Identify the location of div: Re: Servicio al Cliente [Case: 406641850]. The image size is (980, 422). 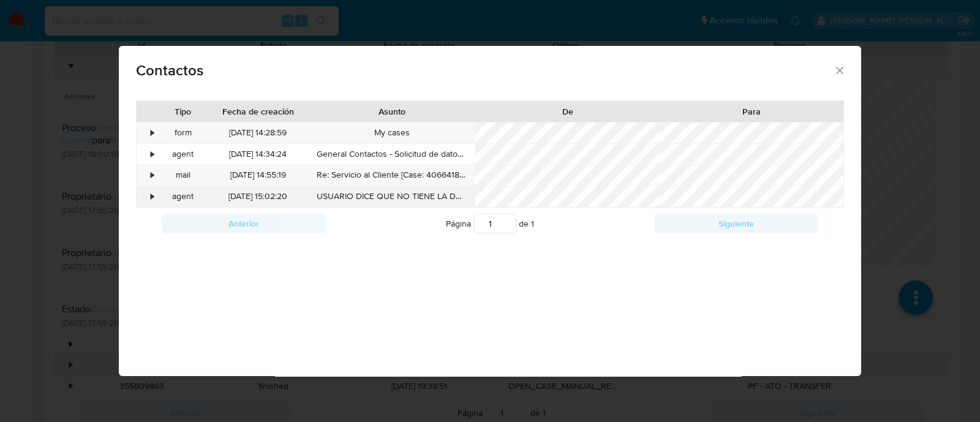
(392, 175).